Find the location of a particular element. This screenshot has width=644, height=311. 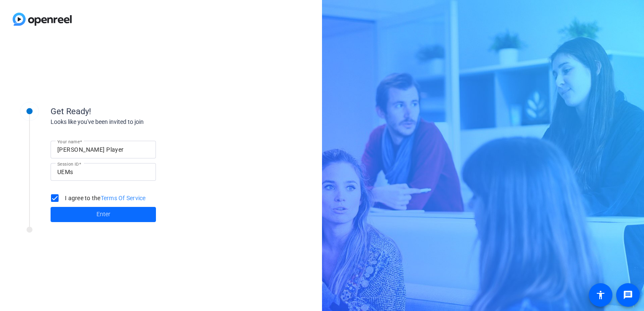

mat-icon: accessibility is located at coordinates (601, 295).